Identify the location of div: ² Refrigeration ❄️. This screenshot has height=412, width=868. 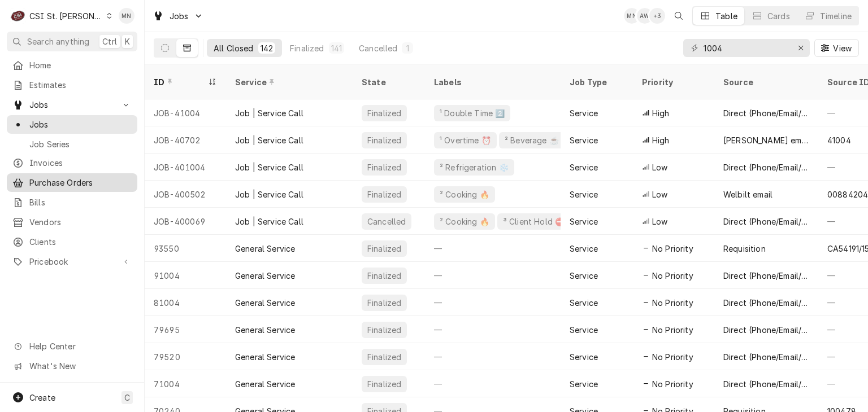
(474, 167).